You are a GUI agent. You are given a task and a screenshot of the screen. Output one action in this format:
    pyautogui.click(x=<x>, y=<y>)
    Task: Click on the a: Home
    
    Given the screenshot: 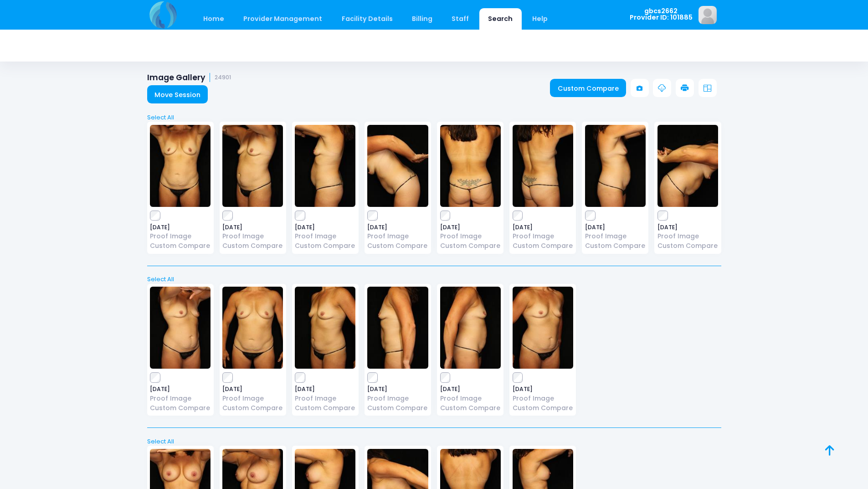 What is the action you would take?
    pyautogui.click(x=213, y=18)
    